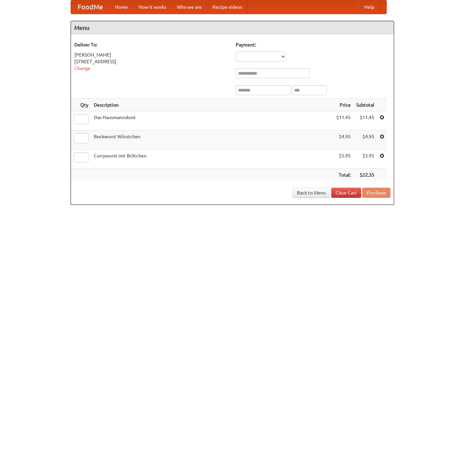  I want to click on a: Help, so click(369, 7).